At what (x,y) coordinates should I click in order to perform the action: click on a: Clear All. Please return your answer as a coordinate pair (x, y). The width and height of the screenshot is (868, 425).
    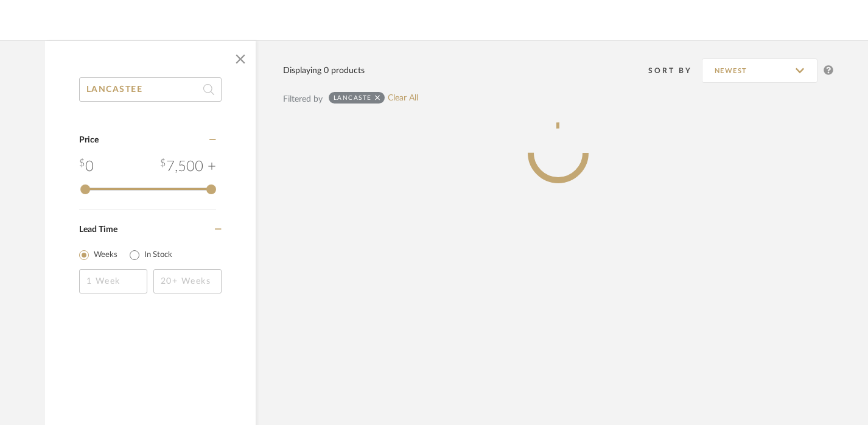
    Looking at the image, I should click on (403, 98).